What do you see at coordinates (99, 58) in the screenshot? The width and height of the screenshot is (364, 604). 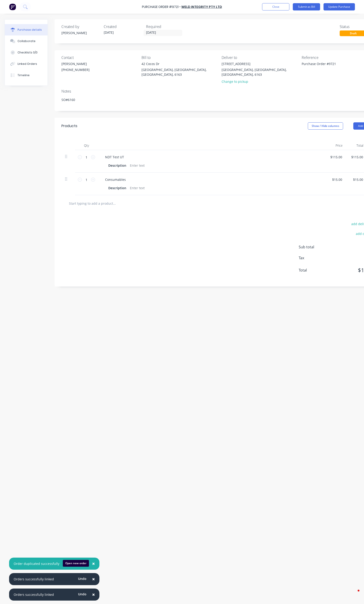 I see `div: Contact` at bounding box center [99, 58].